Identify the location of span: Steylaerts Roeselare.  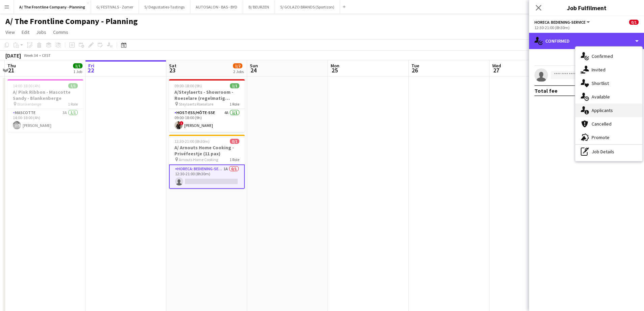
(196, 104).